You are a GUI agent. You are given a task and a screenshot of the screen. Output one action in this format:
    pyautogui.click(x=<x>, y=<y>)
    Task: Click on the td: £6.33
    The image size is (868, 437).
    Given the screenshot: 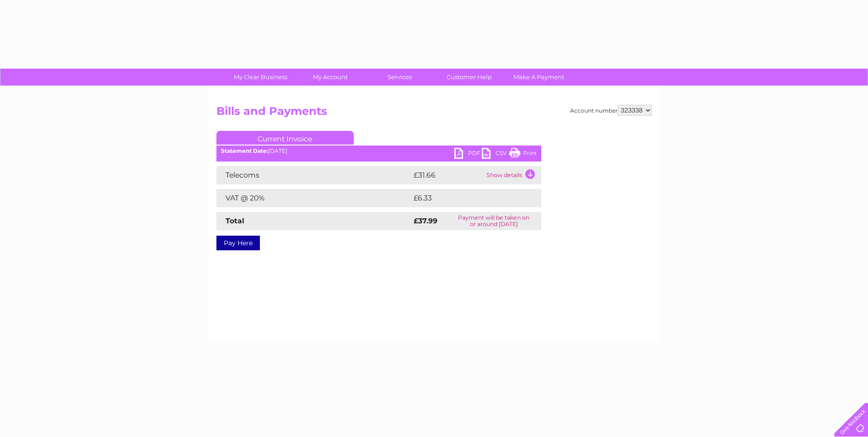 What is the action you would take?
    pyautogui.click(x=465, y=198)
    